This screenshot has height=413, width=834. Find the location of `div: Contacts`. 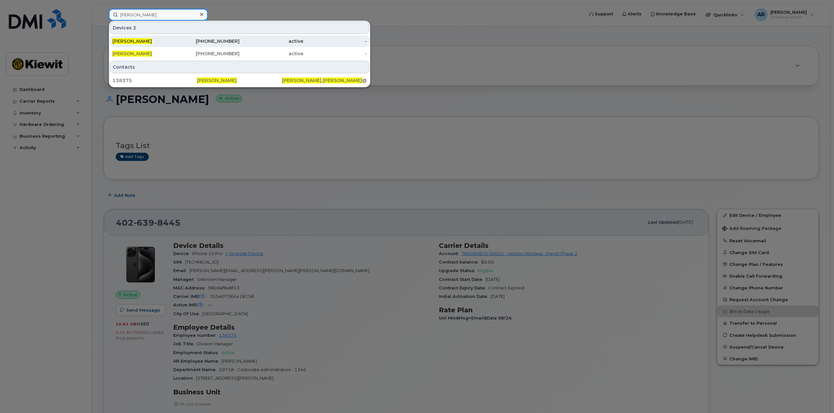

div: Contacts is located at coordinates (239, 67).